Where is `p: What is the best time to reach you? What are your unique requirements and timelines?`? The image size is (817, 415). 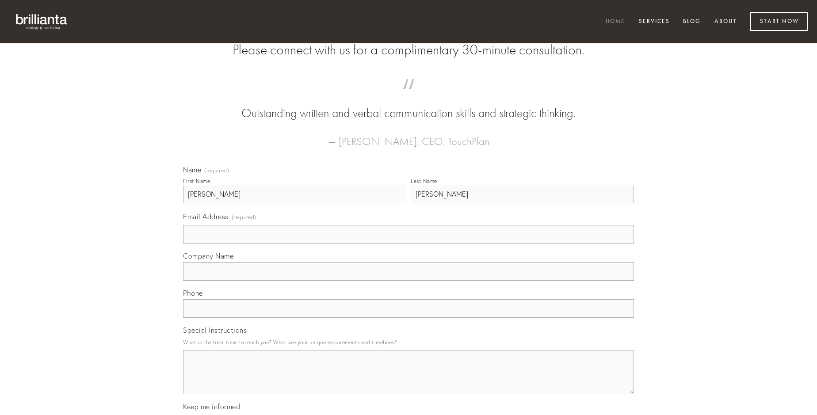
p: What is the best time to reach you? What are your unique requirements and timelines? is located at coordinates (409, 342).